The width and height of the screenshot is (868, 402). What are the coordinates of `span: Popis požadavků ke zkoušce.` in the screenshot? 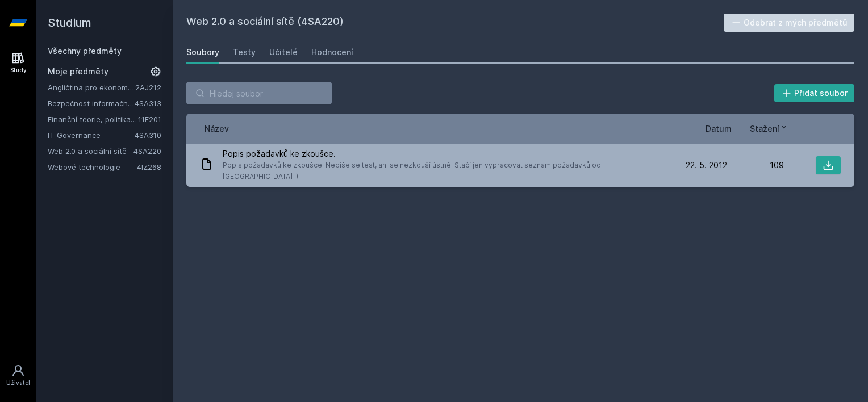 It's located at (444, 154).